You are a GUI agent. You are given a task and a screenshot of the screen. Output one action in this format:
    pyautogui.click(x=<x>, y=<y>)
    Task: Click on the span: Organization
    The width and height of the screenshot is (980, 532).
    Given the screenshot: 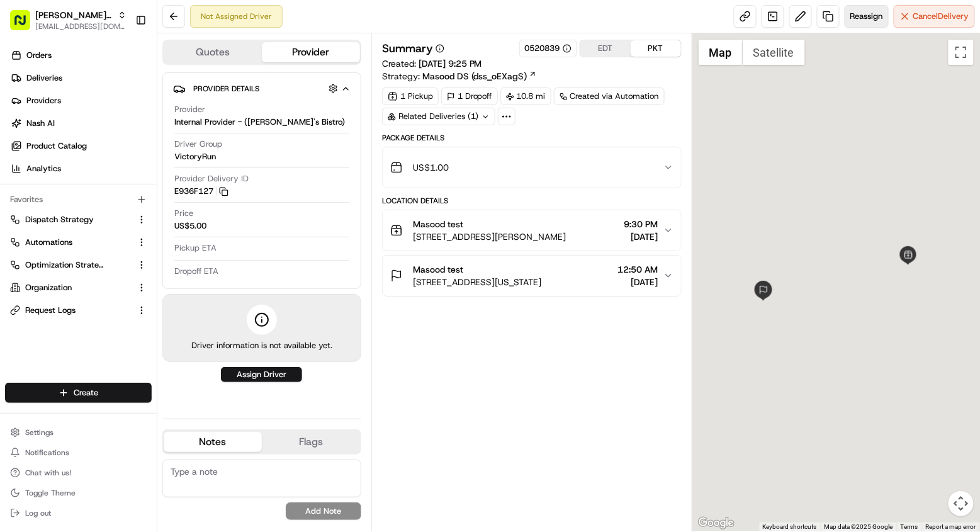 What is the action you would take?
    pyautogui.click(x=49, y=288)
    